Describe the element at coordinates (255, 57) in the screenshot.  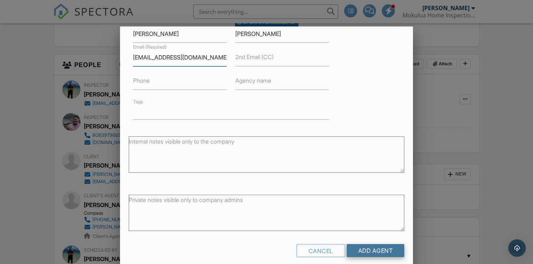
I see `label: 2nd Email (CC)` at that location.